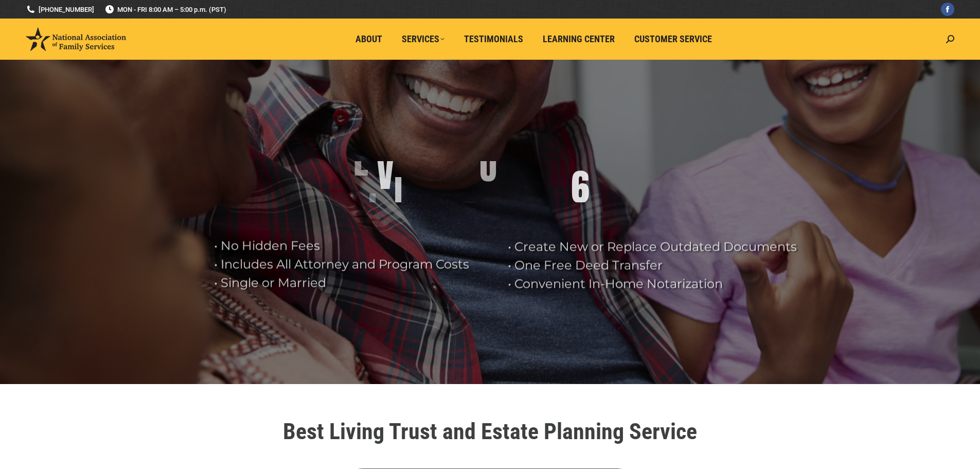 The width and height of the screenshot is (980, 469). I want to click on a: Customer Service, so click(673, 39).